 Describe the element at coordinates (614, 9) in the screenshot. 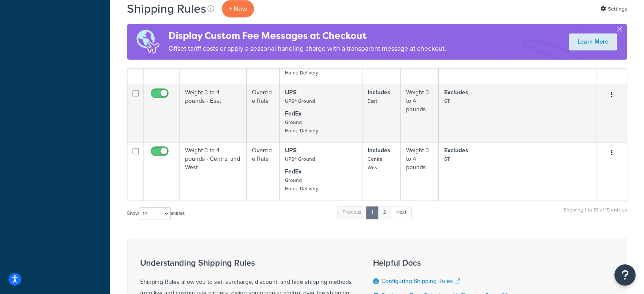

I see `a: Settings` at that location.